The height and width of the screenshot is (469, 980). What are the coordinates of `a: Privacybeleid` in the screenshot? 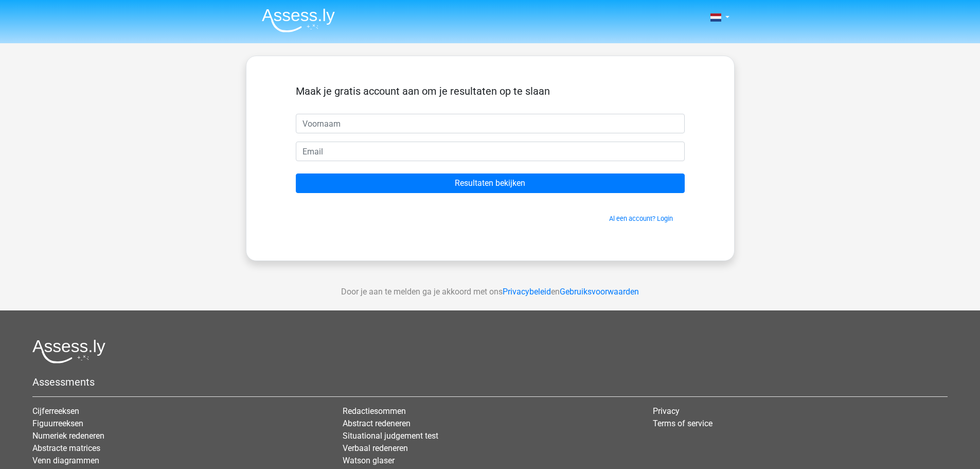 It's located at (527, 291).